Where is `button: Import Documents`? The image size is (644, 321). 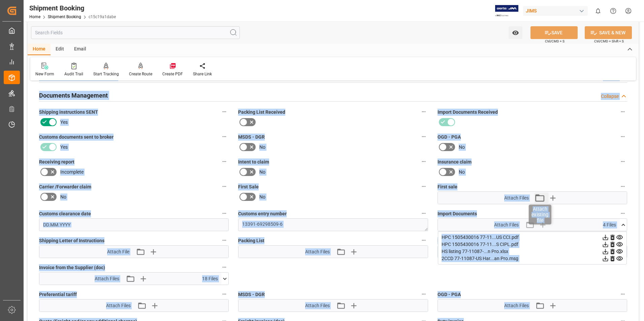 button: Import Documents is located at coordinates (623, 213).